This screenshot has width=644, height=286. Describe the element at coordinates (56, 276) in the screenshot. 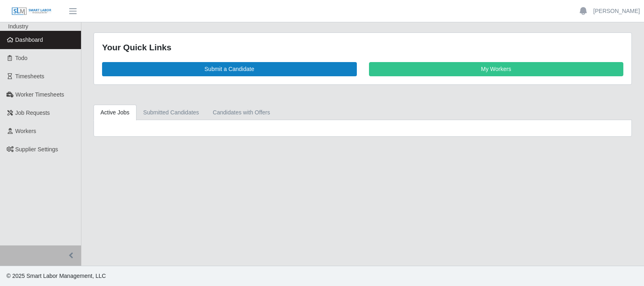

I see `span: © 2025 Smart Labor Management, LLC` at that location.